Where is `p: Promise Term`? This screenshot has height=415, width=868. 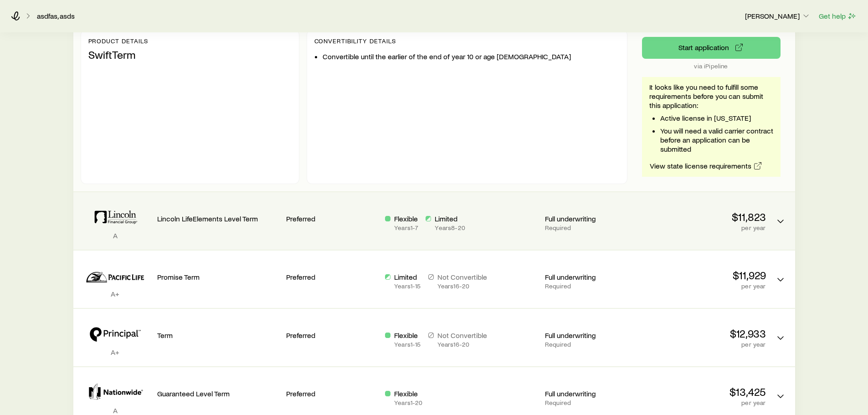 p: Promise Term is located at coordinates (218, 277).